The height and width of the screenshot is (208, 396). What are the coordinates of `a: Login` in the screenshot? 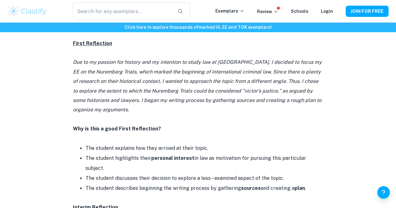 It's located at (327, 11).